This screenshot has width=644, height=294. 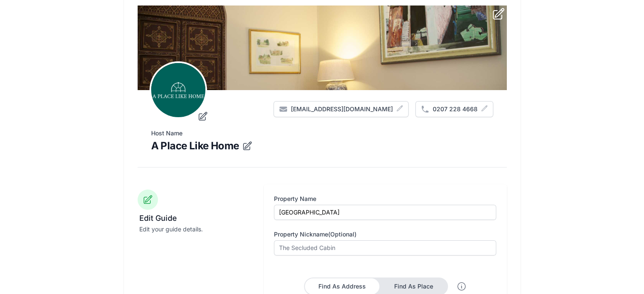 I want to click on p: Edit your guide details., so click(x=195, y=229).